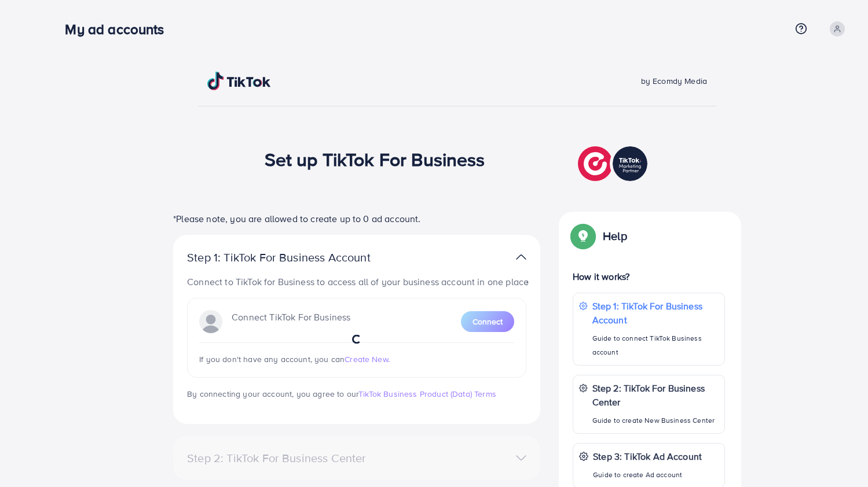 This screenshot has height=487, width=868. What do you see at coordinates (357, 219) in the screenshot?
I see `p: *Please note, you are allowed to create up to 0 ad account.` at bounding box center [357, 219].